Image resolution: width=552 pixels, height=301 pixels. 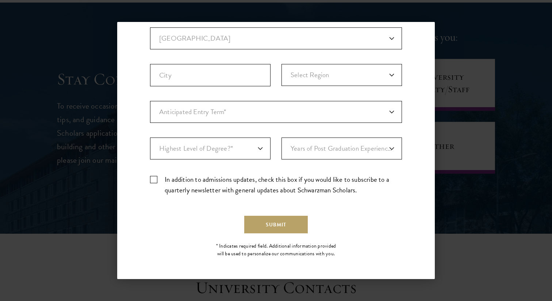 What do you see at coordinates (210, 75) in the screenshot?
I see `input: City` at bounding box center [210, 75].